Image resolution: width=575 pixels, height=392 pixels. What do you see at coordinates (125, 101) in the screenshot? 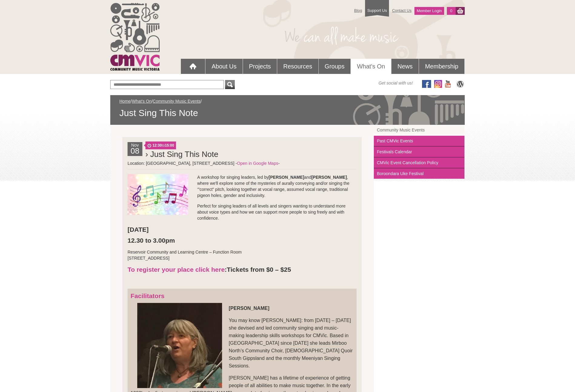
I see `a: Home` at bounding box center [125, 101].